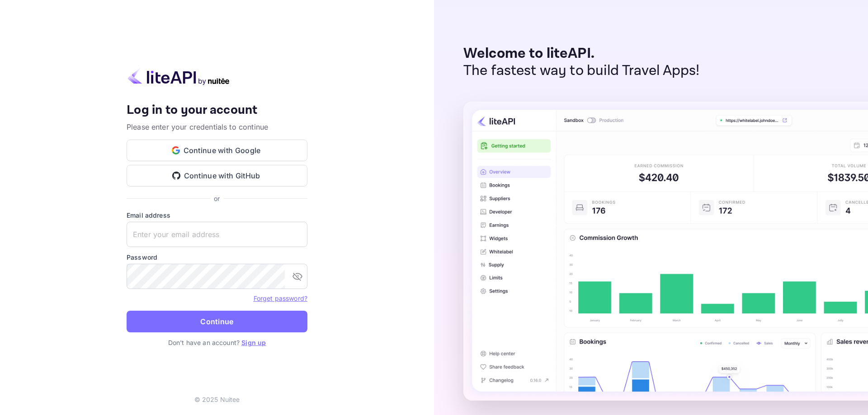 The width and height of the screenshot is (868, 415). What do you see at coordinates (217, 399) in the screenshot?
I see `p: © 2025 Nuitee` at bounding box center [217, 399].